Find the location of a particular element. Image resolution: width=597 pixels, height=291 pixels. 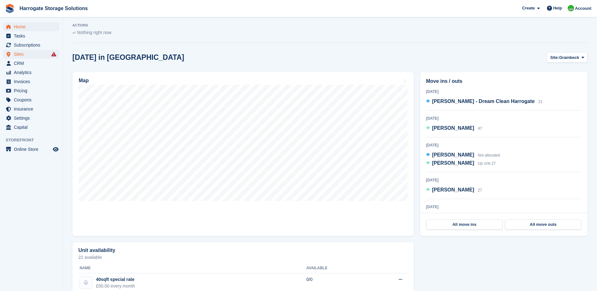

img: blank-unit-type-icon-ffbac7b88ba66c5e286b0e438baccc4b9c83835d4c34f86887a83fc20ec27e7b.svg is located at coordinates (86, 282).